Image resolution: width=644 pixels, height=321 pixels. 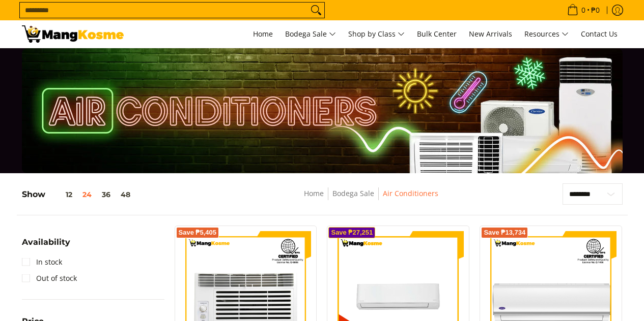 What do you see at coordinates (546, 34) in the screenshot?
I see `span: Resources` at bounding box center [546, 34].